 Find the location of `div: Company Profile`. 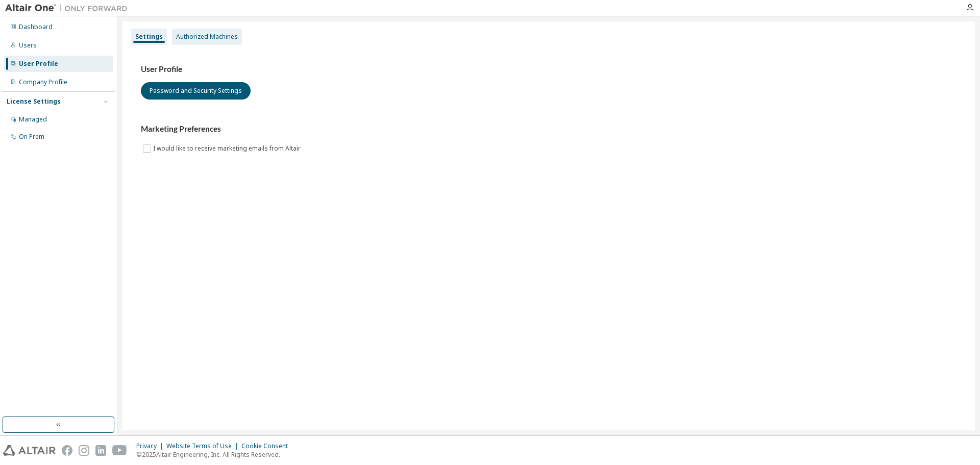

div: Company Profile is located at coordinates (43, 82).